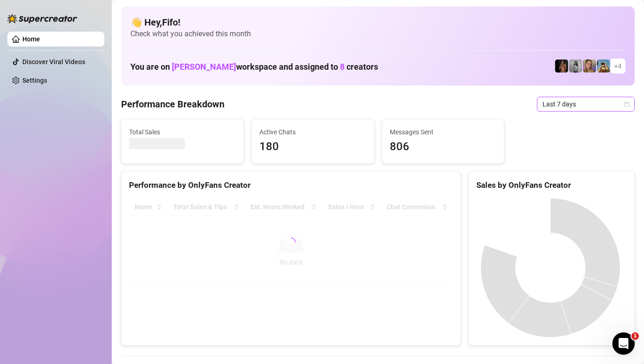 The width and height of the screenshot is (644, 364). What do you see at coordinates (575, 66) in the screenshot?
I see `img: A` at bounding box center [575, 66].